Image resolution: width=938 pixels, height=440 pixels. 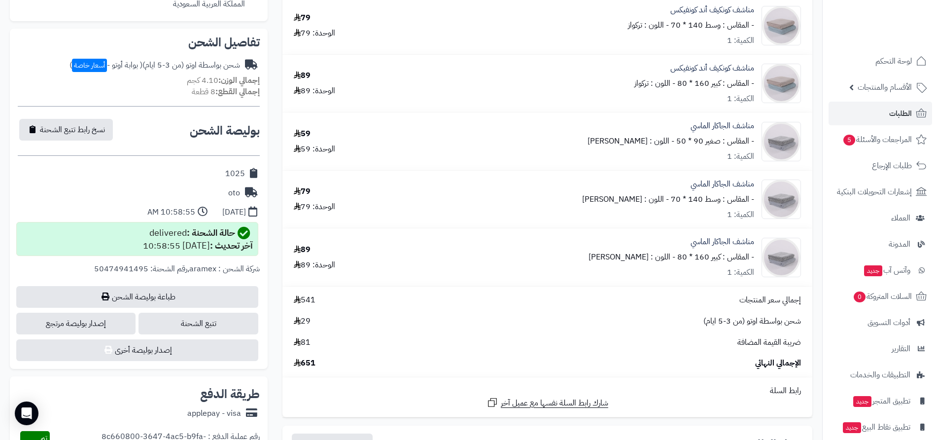 I want to click on span: الإجمالي النهائي, so click(x=778, y=363).